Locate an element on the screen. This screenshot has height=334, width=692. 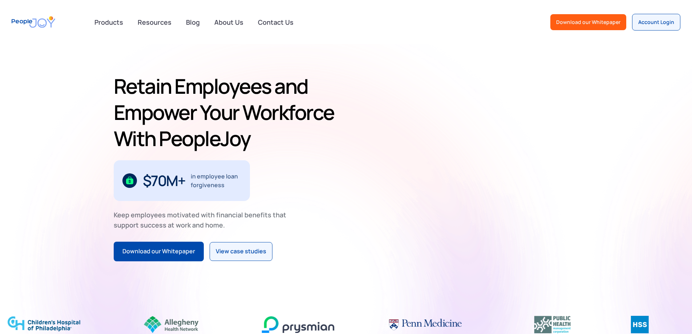
a: Blog is located at coordinates (193, 22).